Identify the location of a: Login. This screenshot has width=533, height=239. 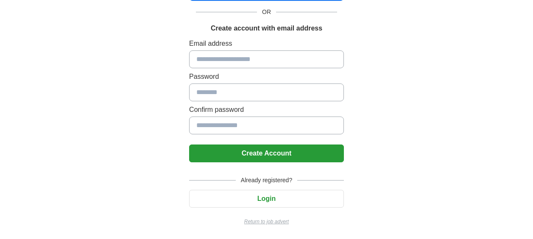
(267, 199).